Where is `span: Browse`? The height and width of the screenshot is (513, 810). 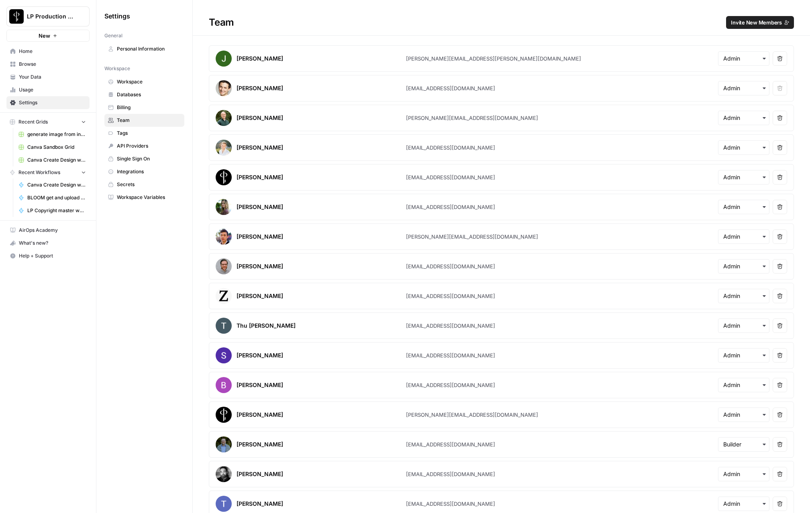
span: Browse is located at coordinates (52, 64).